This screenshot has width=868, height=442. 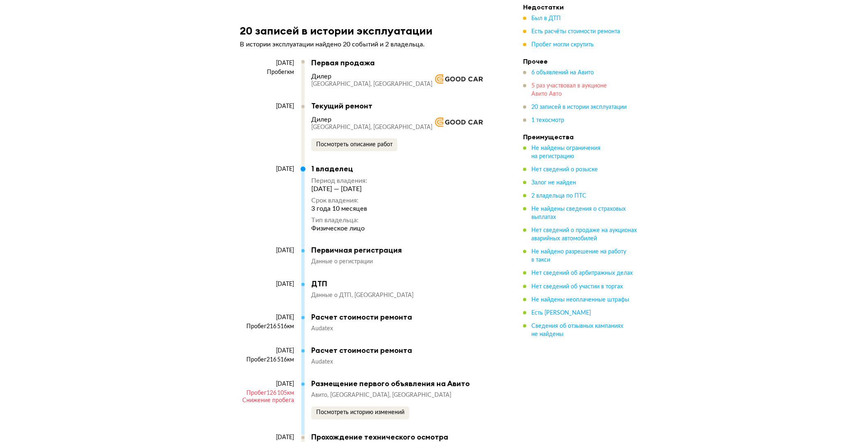 I want to click on div: Текущий ремонт, so click(x=400, y=106).